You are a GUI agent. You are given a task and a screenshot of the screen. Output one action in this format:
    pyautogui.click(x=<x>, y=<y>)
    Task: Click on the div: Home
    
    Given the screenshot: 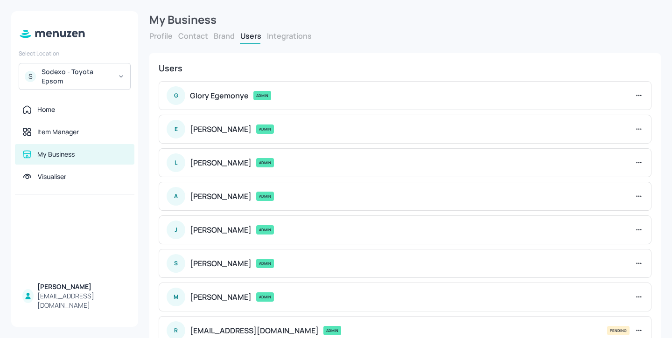 What is the action you would take?
    pyautogui.click(x=46, y=110)
    